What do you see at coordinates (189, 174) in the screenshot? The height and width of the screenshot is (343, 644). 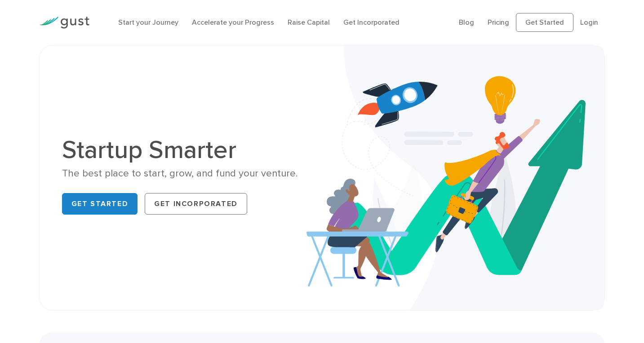 I see `div: The best place to start, grow, and fund your venture.` at bounding box center [189, 174].